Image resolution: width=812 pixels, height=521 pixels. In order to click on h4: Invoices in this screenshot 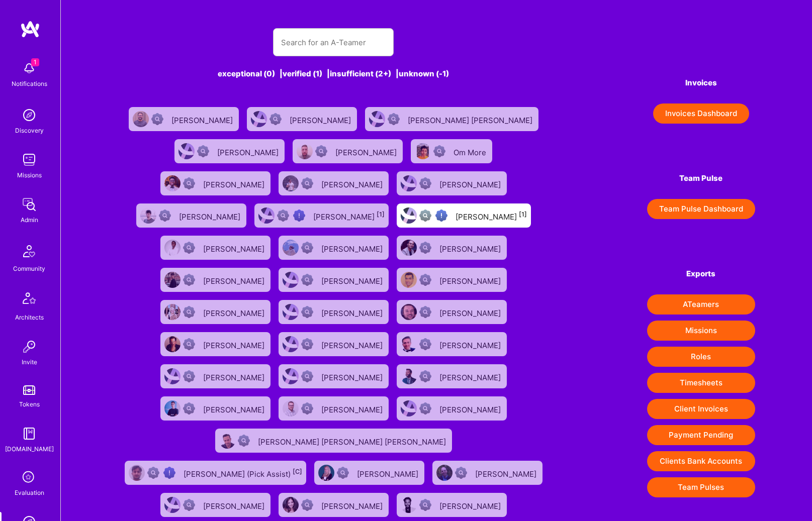, I will do `click(701, 83)`.